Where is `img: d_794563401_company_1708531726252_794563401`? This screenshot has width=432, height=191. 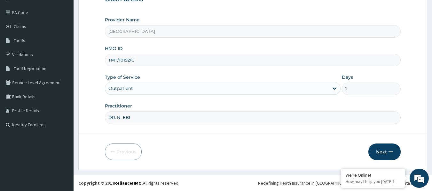 img: d_794563401_company_1708531726252_794563401 is located at coordinates (19, 40).